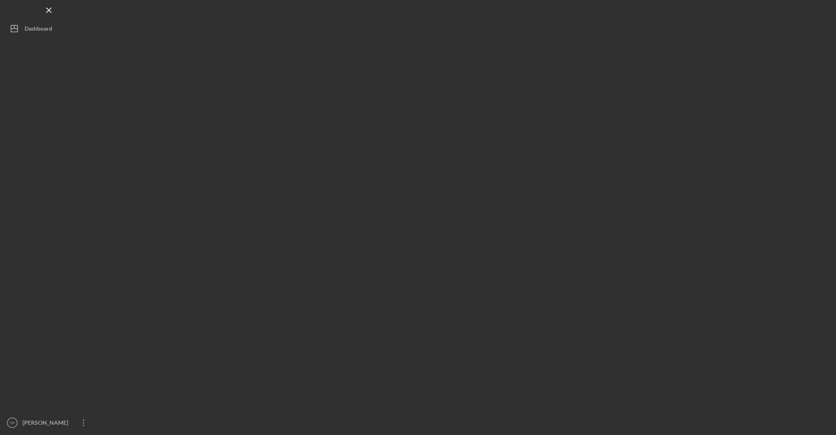  I want to click on a: Dashboard, so click(49, 29).